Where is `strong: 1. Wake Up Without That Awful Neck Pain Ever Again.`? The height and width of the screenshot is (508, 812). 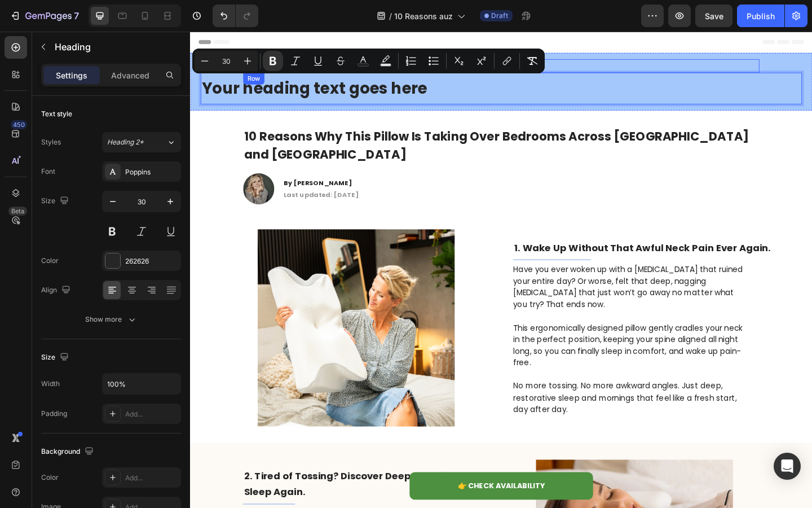
strong: 1. Wake Up Without That Awful Neck Pain Ever Again. is located at coordinates (492, 235).